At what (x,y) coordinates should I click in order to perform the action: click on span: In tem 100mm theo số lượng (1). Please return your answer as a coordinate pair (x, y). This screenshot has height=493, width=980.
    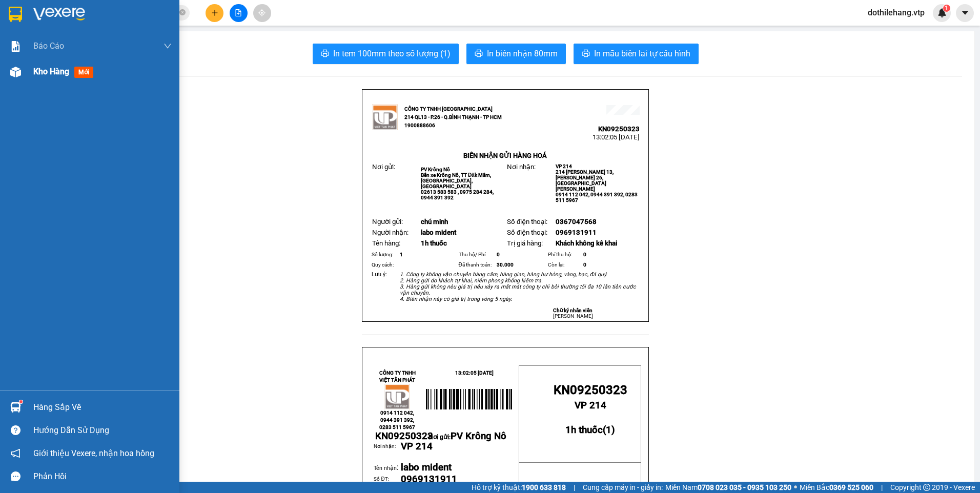
    Looking at the image, I should click on (392, 53).